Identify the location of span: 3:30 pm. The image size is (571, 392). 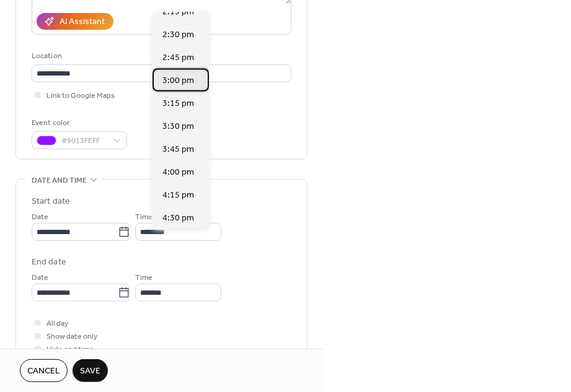
(178, 126).